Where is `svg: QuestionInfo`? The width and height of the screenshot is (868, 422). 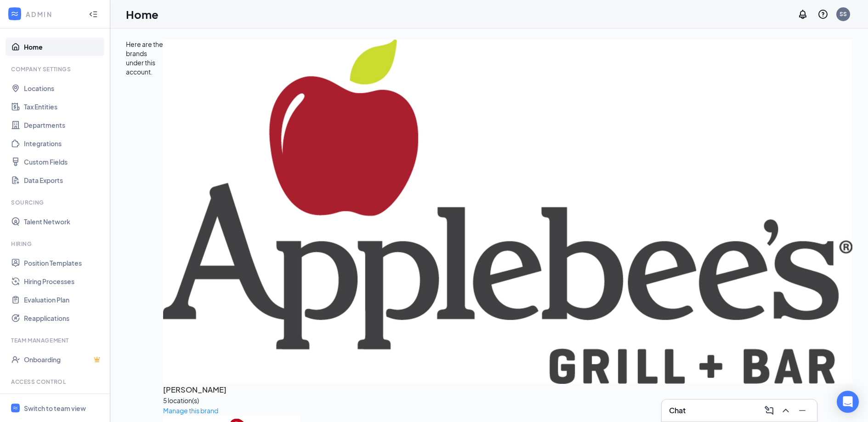 svg: QuestionInfo is located at coordinates (823, 14).